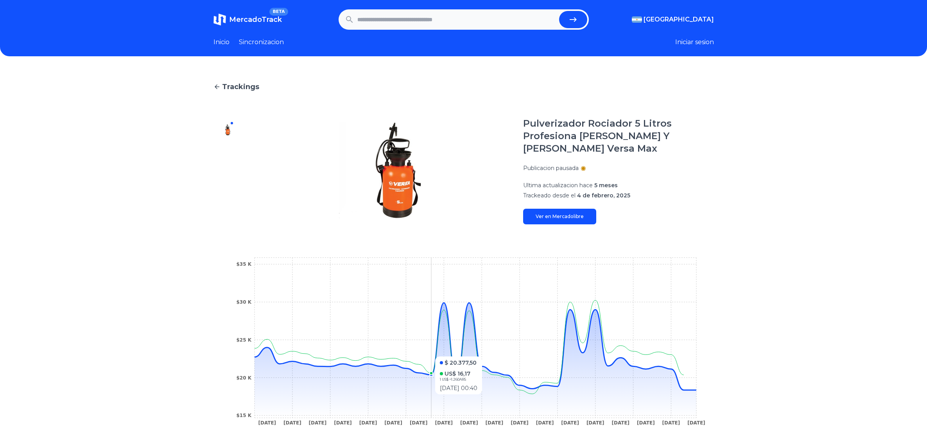 Image resolution: width=927 pixels, height=444 pixels. What do you see at coordinates (549, 195) in the screenshot?
I see `span: Trackeado desde el` at bounding box center [549, 195].